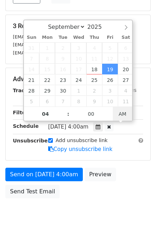  Describe the element at coordinates (110, 80) in the screenshot. I see `span: September 26, 2025` at that location.